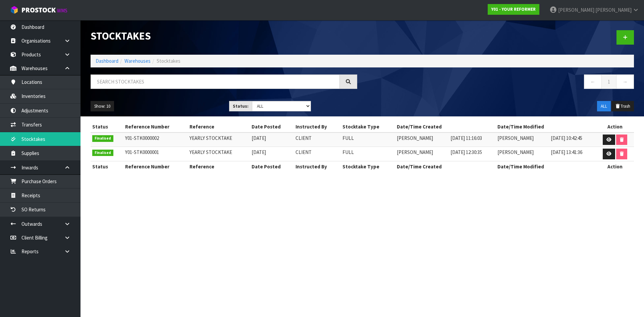 The image size is (644, 317). I want to click on a: 1, so click(609, 81).